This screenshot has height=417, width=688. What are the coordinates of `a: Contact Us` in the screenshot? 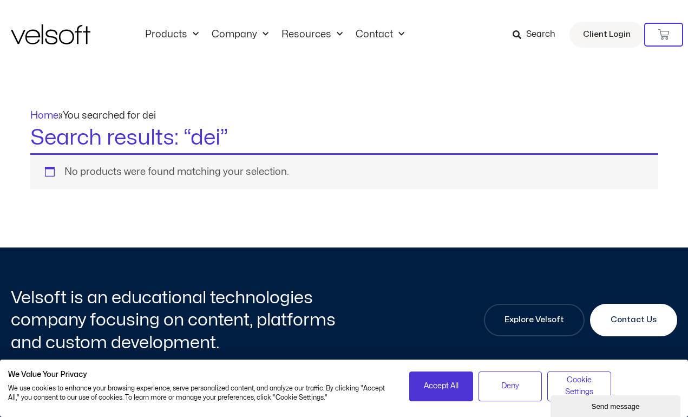 It's located at (633, 320).